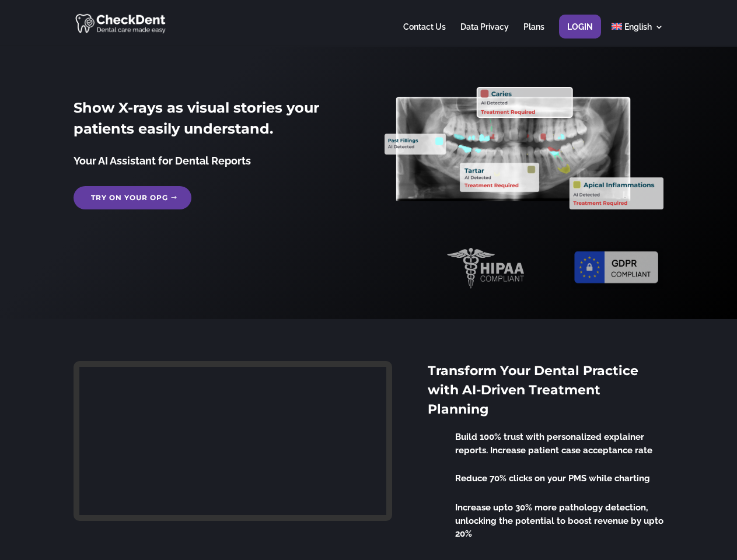 The height and width of the screenshot is (560, 737). I want to click on span: Build 100% trust with personalized explainer reports. Increase patient case acceptance rate, so click(554, 444).